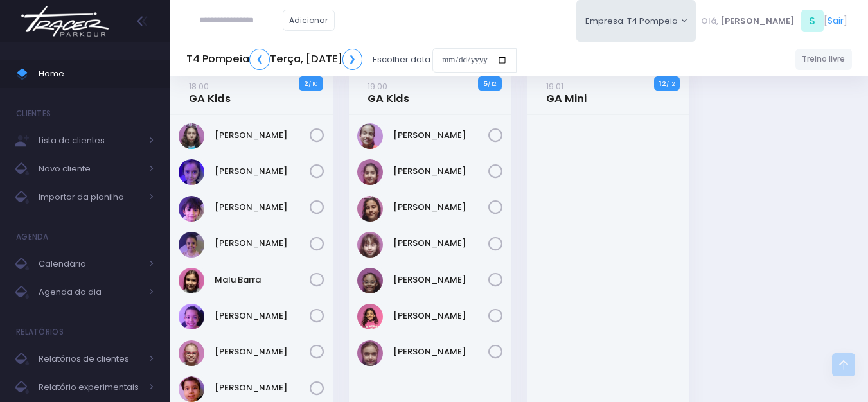 This screenshot has height=402, width=868. I want to click on a: 18:00GA Kids, so click(210, 93).